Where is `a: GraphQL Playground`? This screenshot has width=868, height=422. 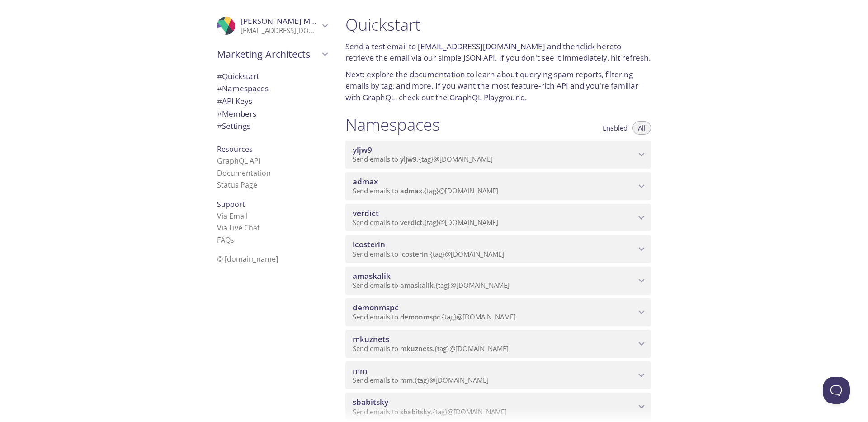 a: GraphQL Playground is located at coordinates (487, 97).